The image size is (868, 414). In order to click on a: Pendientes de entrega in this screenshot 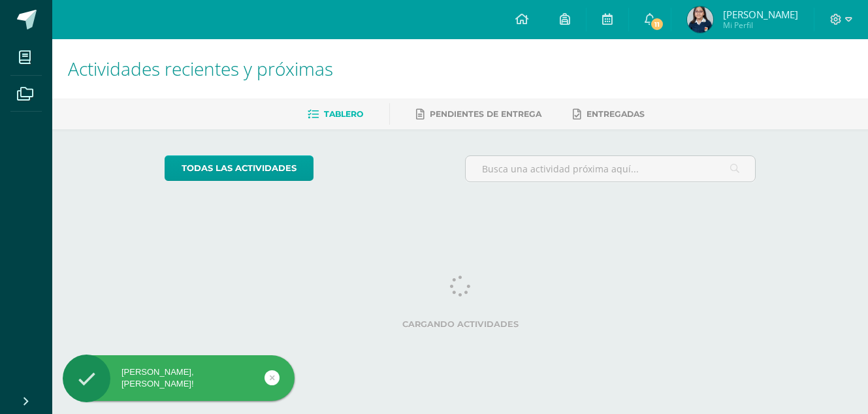, I will do `click(479, 114)`.